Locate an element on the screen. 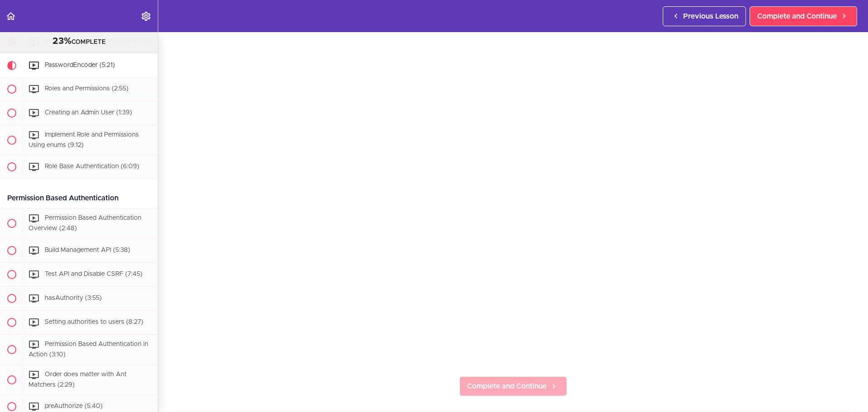 The height and width of the screenshot is (412, 868). span: Permission Based Authentication Overview (2:48) is located at coordinates (85, 224).